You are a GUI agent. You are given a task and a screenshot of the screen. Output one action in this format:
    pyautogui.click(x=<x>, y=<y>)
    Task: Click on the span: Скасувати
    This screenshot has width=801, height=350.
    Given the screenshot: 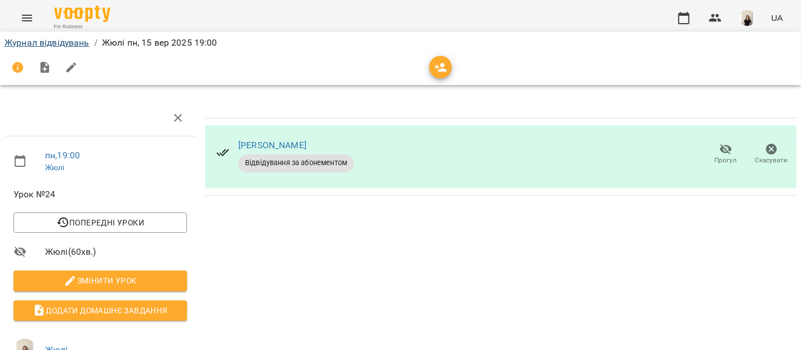 What is the action you would take?
    pyautogui.click(x=772, y=160)
    